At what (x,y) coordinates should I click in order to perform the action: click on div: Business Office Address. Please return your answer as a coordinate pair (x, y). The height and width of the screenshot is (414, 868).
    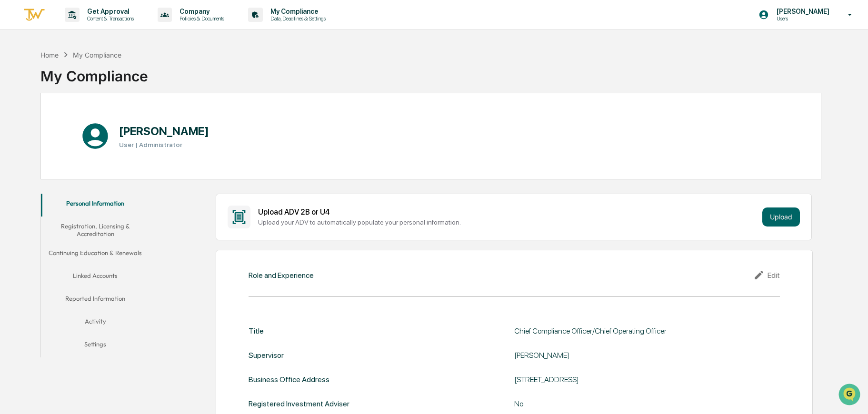
    Looking at the image, I should click on (289, 379).